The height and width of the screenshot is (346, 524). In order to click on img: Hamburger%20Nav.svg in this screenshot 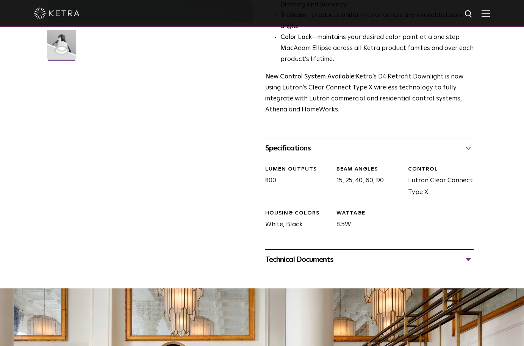, I will do `click(486, 13)`.